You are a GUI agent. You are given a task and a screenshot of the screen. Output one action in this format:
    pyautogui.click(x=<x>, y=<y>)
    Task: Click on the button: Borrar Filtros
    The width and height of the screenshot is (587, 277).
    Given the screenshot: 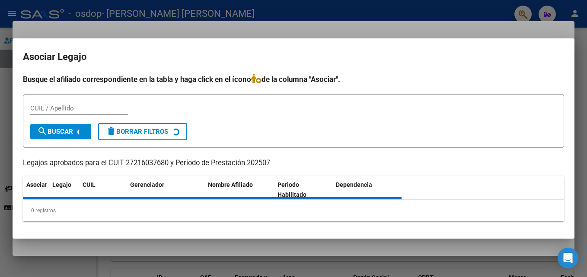 What is the action you would take?
    pyautogui.click(x=143, y=132)
    